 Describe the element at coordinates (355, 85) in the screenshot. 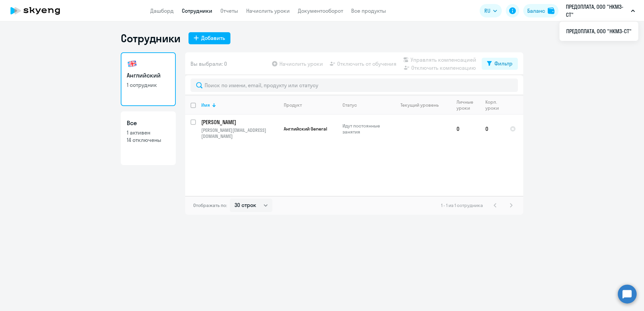

I see `input: Поиск по имени, email, продукту или статусу` at that location.